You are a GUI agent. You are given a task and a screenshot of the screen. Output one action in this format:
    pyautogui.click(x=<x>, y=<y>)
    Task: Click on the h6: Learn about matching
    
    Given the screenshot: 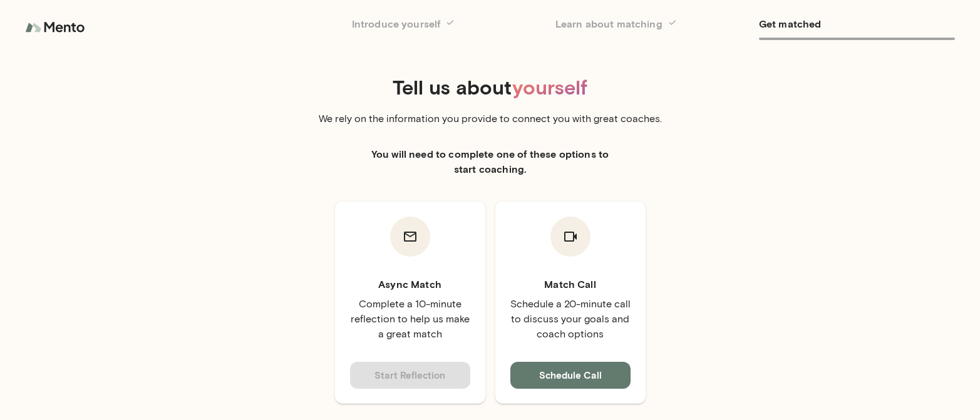 What is the action you would take?
    pyautogui.click(x=653, y=24)
    